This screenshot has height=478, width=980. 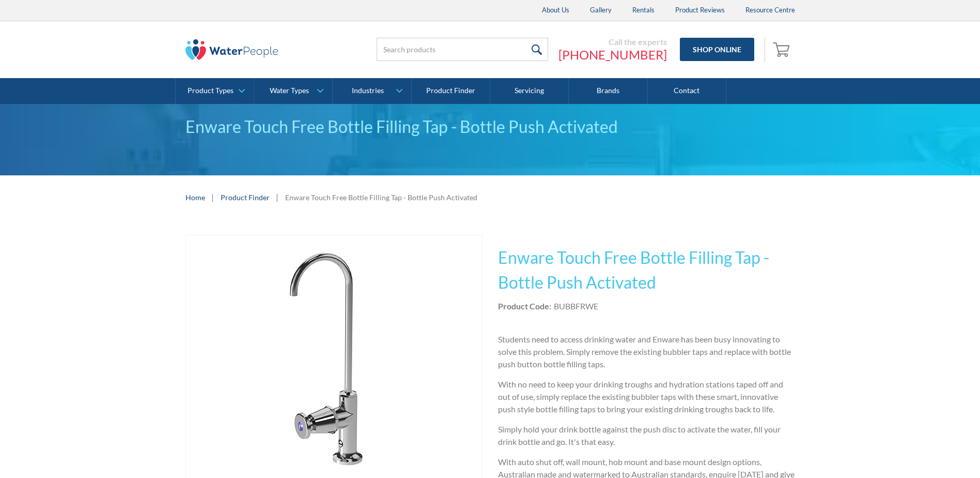 I want to click on p: With no need to keep your drinking troughs and hydration stations taped off and out of use, simpl..., so click(x=646, y=396).